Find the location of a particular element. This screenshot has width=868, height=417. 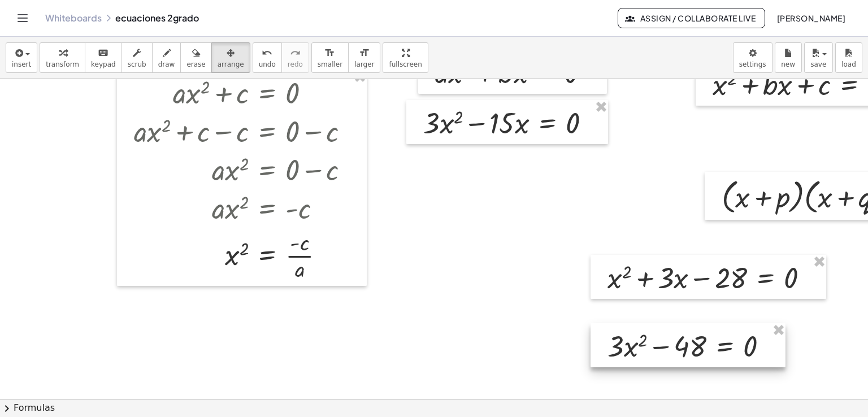

button: draw is located at coordinates (166, 58).